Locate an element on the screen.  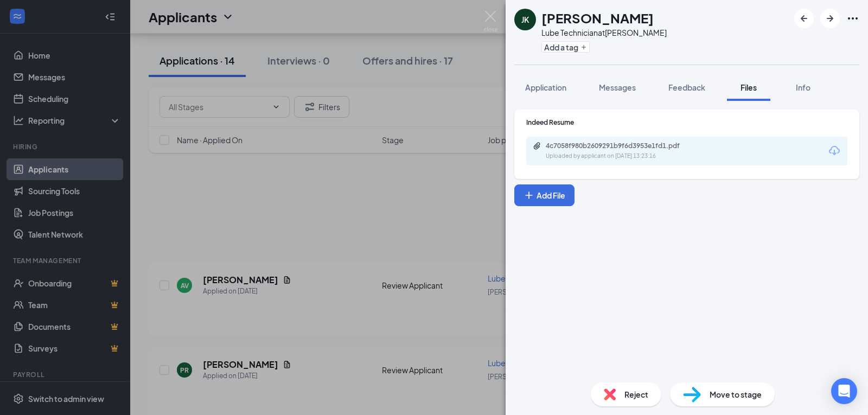
span: Files is located at coordinates (748, 87).